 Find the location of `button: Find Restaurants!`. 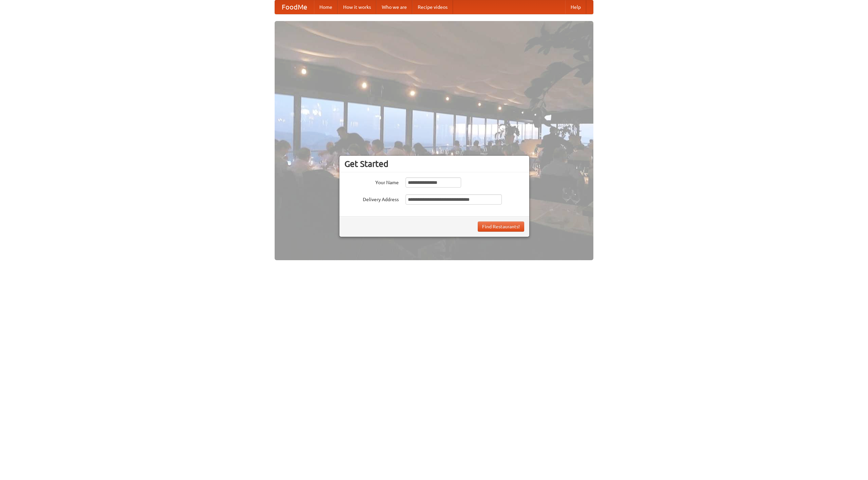

button: Find Restaurants! is located at coordinates (501, 227).